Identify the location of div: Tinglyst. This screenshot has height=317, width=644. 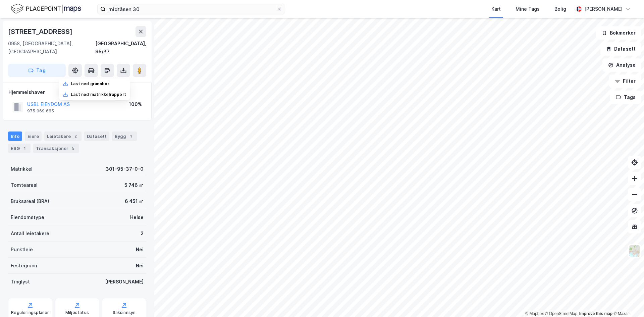
(20, 282).